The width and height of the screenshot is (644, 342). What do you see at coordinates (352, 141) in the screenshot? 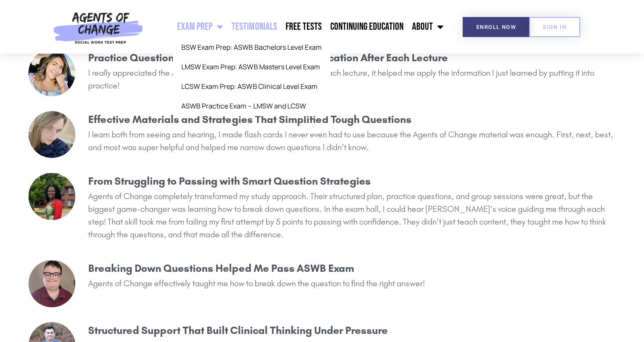
I see `p: I learn both from seeing and hearing, I made flash cards I never even had to use because the Agen...` at bounding box center [352, 141].